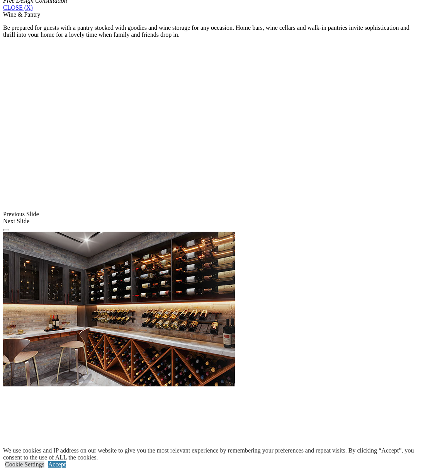  I want to click on button: Click here to pause slide show, so click(6, 230).